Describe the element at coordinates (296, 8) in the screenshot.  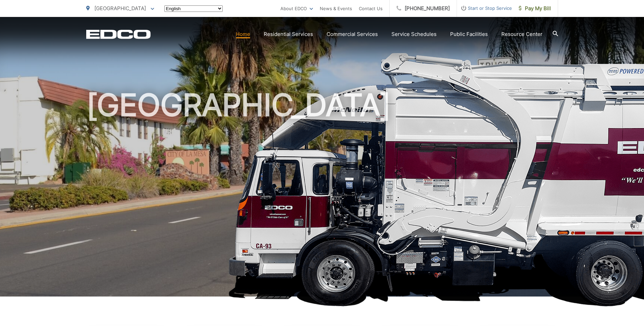
I see `a: About EDCO` at that location.